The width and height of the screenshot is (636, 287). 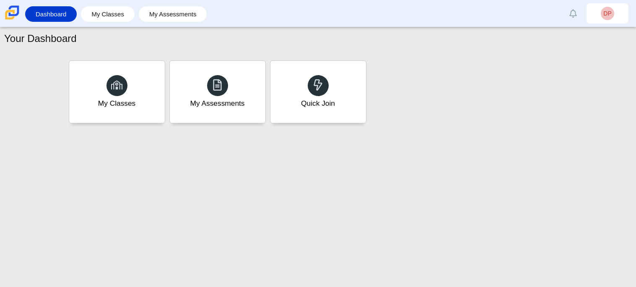 I want to click on div: My Assessments, so click(x=218, y=103).